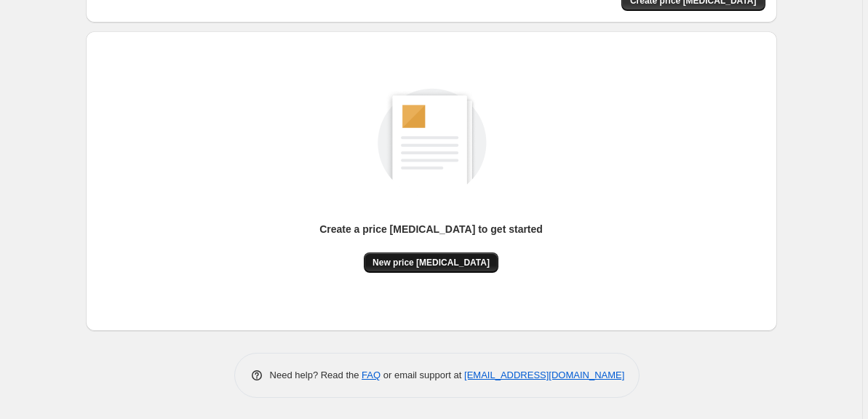  I want to click on span: Need help? Read the, so click(316, 375).